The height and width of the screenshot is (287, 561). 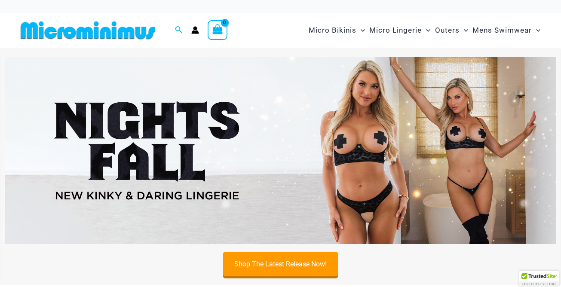 What do you see at coordinates (280, 151) in the screenshot?
I see `img: Night's Fall Silver Leopard Pack` at bounding box center [280, 151].